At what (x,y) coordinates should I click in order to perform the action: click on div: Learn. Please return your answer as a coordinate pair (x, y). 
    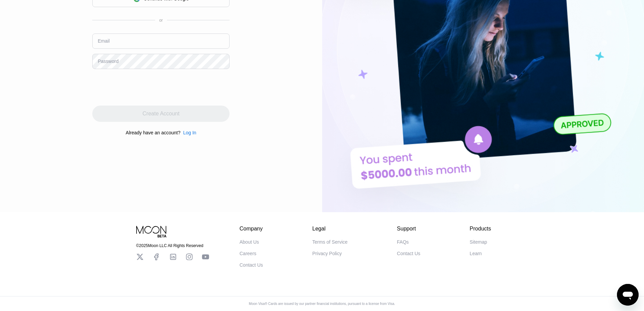
    Looking at the image, I should click on (476, 253).